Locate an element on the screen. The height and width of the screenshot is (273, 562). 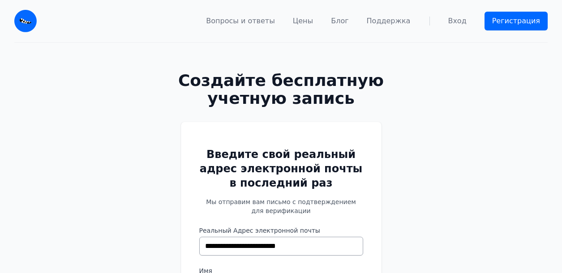
ya-tr-span: Поддержка is located at coordinates (389, 21).